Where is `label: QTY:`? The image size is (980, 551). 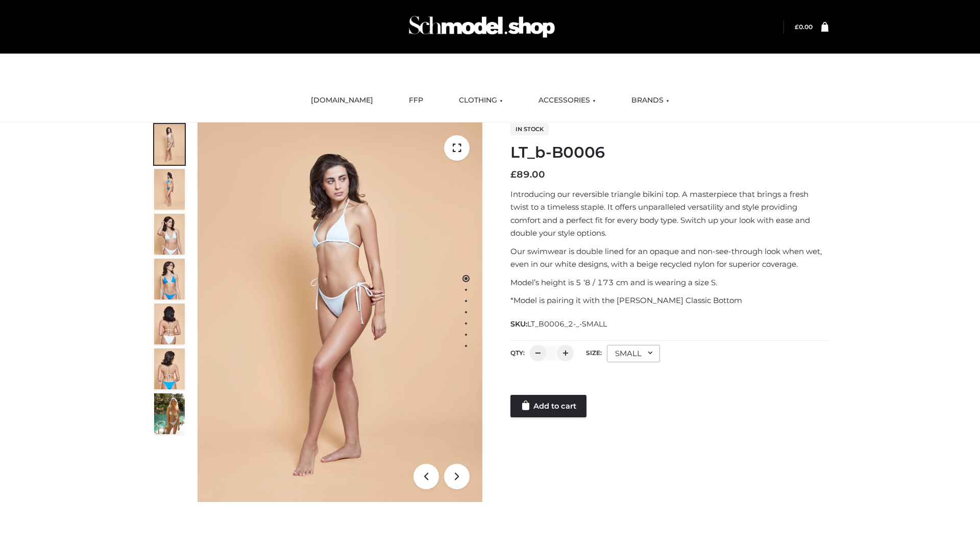
label: QTY: is located at coordinates (517, 353).